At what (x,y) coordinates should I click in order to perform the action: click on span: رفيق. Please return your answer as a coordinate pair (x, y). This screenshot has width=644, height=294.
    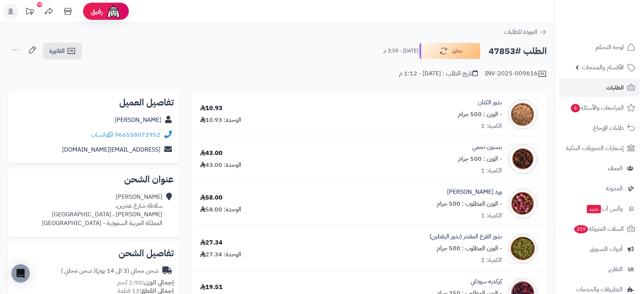
    Looking at the image, I should click on (97, 12).